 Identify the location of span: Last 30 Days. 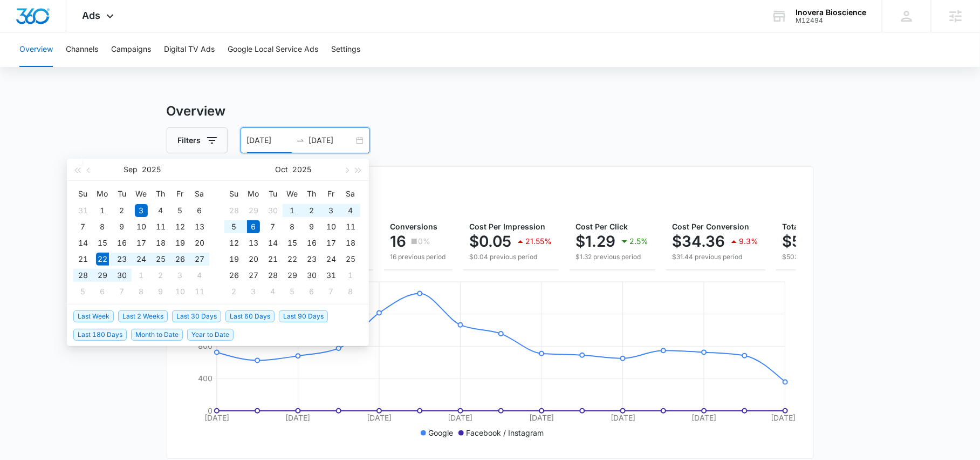
(196, 316).